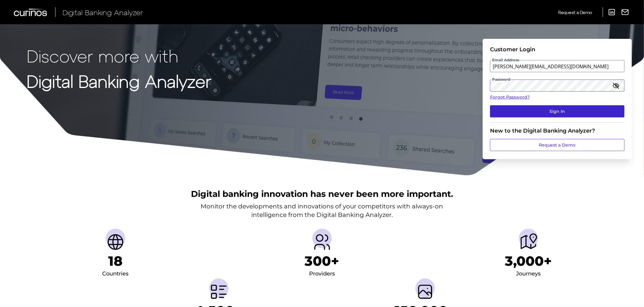  Describe the element at coordinates (118, 81) in the screenshot. I see `strong: Digital Banking Analyzer` at that location.